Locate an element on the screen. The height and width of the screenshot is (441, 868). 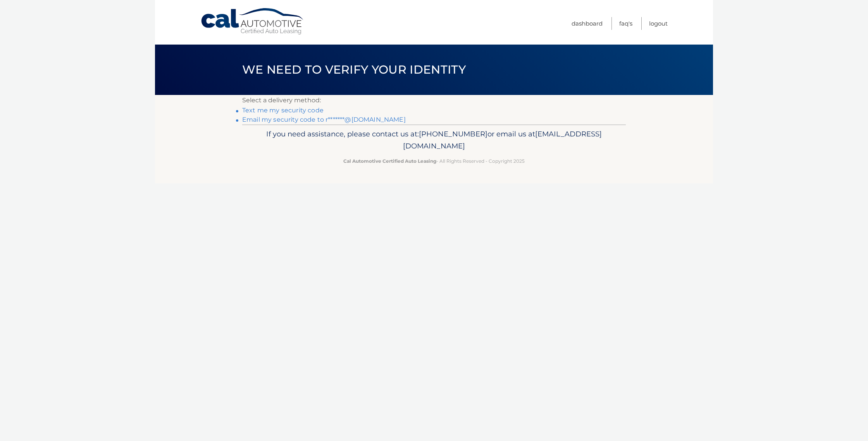
a: FAQ's is located at coordinates (626, 24).